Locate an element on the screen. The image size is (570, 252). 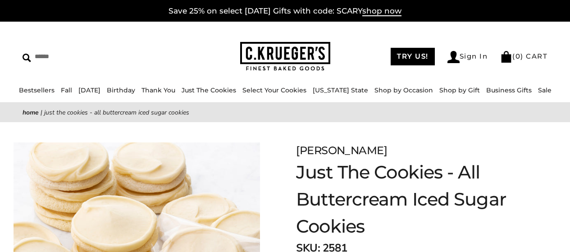
a: Shop by Occasion is located at coordinates (404, 90).